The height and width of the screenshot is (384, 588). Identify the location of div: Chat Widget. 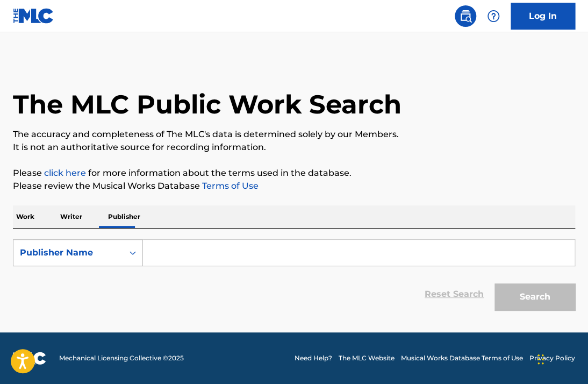
(561, 358).